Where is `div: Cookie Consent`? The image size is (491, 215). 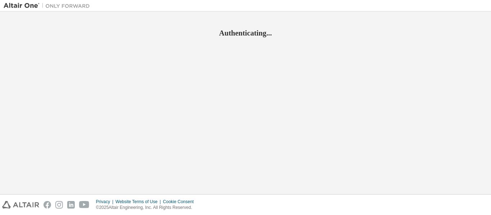
div: Cookie Consent is located at coordinates (180, 202).